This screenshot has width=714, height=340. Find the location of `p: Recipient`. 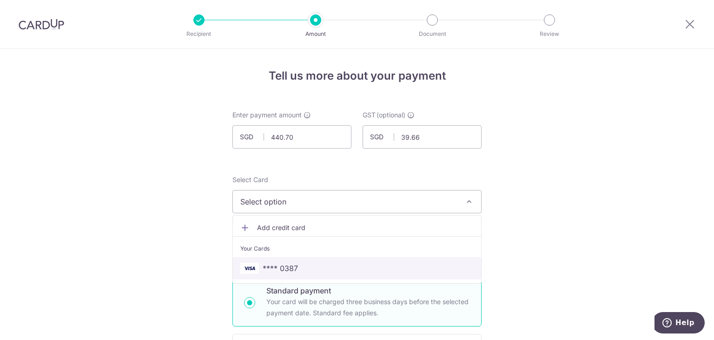

p: Recipient is located at coordinates (199, 34).